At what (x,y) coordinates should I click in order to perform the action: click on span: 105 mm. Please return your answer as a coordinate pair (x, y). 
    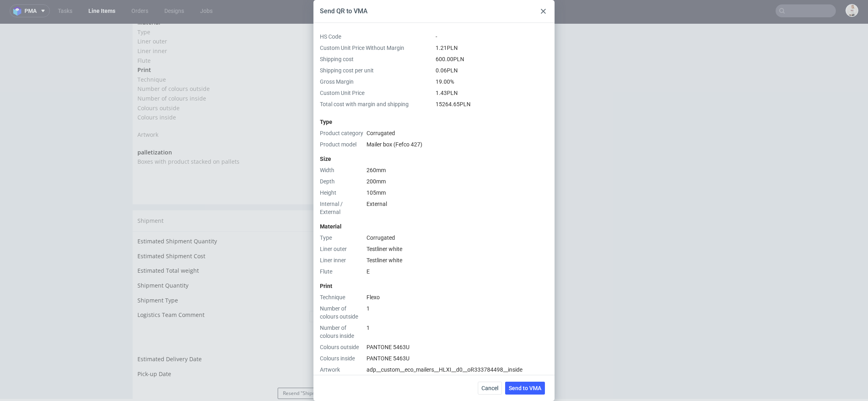
    Looking at the image, I should click on (376, 192).